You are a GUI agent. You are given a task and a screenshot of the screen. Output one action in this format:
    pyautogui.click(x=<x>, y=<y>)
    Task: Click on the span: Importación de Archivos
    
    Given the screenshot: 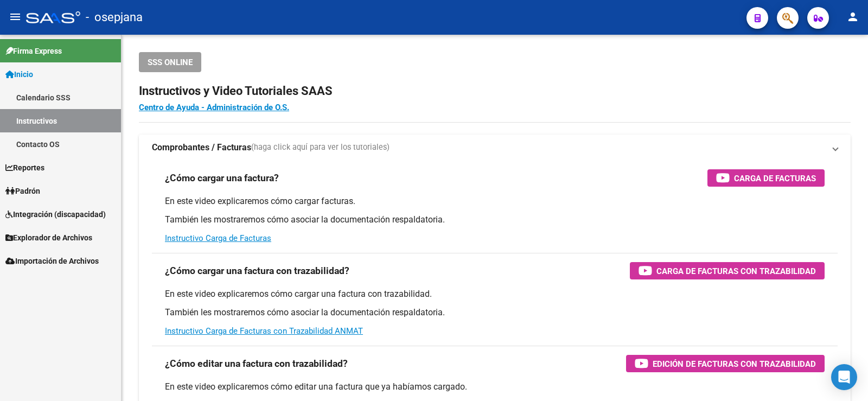 What is the action you would take?
    pyautogui.click(x=52, y=261)
    